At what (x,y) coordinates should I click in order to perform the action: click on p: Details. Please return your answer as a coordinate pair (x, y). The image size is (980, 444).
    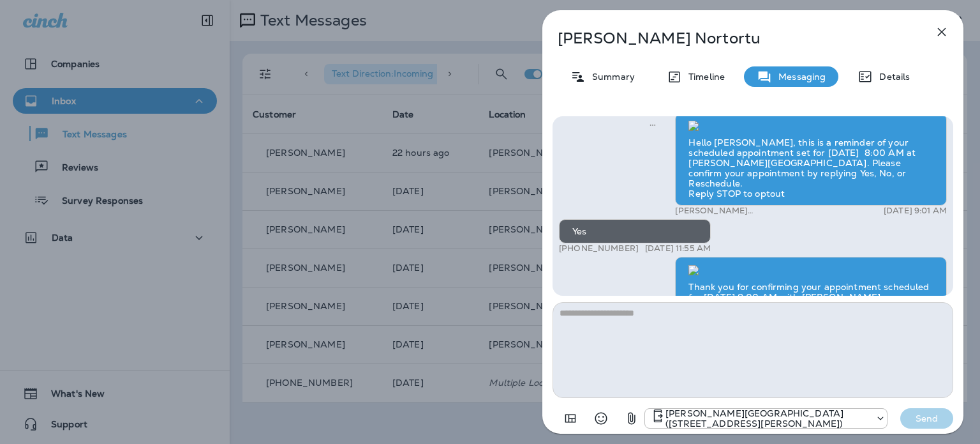
    Looking at the image, I should click on (891, 77).